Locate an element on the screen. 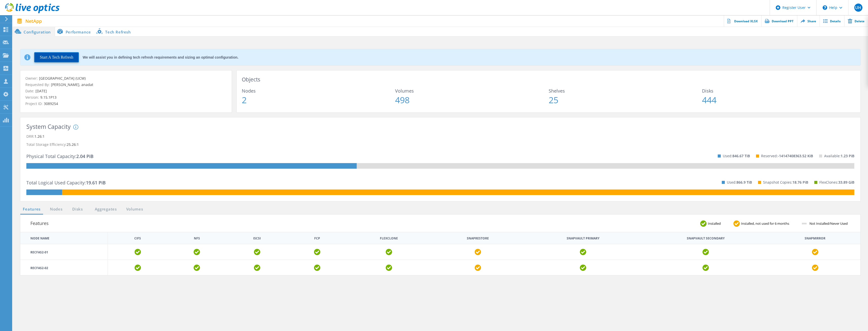  p: Total Storage Efficiency: is located at coordinates (440, 144).